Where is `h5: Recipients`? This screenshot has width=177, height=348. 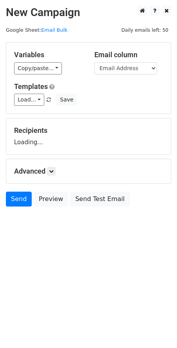
h5: Recipients is located at coordinates (88, 130).